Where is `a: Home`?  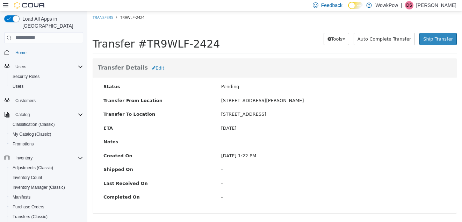
a: Home is located at coordinates (21, 53).